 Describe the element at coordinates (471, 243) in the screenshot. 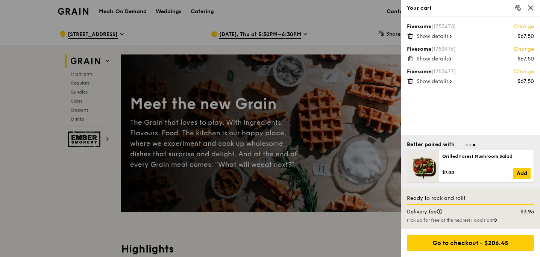

I see `div: Go to checkout - $206.45` at that location.